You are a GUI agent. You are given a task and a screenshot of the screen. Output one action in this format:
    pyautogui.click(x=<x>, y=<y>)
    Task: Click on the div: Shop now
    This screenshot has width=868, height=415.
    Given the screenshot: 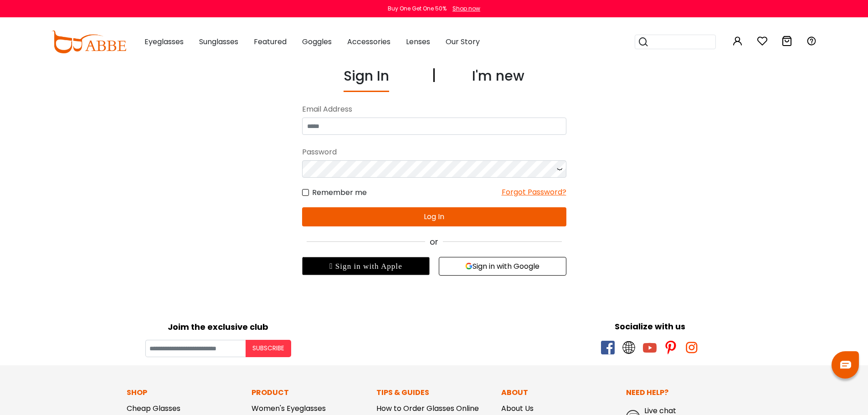 What is the action you would take?
    pyautogui.click(x=466, y=9)
    